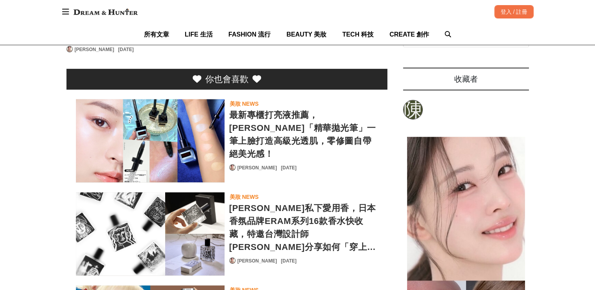 Image resolution: width=595 pixels, height=290 pixels. What do you see at coordinates (150, 234) in the screenshot?
I see `a: 窪塚洋介私下愛用香，日本香氛品牌ERAM系列16款香水快收藏，特邀台灣設計師汪俐伶分享如何「穿上香氛」` at bounding box center [150, 234].